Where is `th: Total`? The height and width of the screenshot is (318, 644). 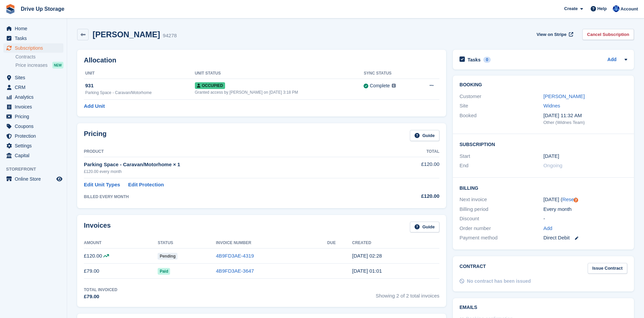
th: Total is located at coordinates (411, 152).